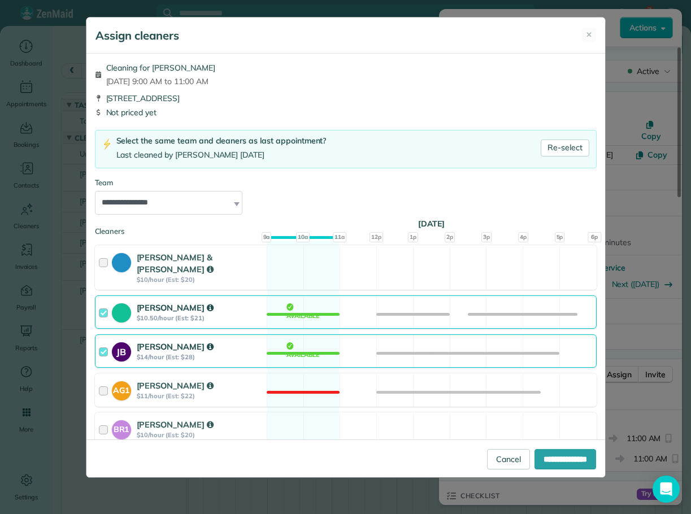 The image size is (691, 514). Describe the element at coordinates (565, 148) in the screenshot. I see `a: Re-select` at that location.